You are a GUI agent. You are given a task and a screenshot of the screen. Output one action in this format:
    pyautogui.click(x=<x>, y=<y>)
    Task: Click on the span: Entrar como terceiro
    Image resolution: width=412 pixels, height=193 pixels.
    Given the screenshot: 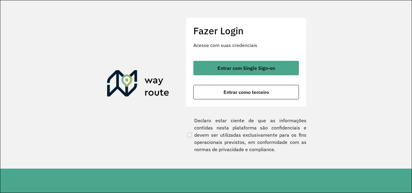 What is the action you would take?
    pyautogui.click(x=246, y=92)
    